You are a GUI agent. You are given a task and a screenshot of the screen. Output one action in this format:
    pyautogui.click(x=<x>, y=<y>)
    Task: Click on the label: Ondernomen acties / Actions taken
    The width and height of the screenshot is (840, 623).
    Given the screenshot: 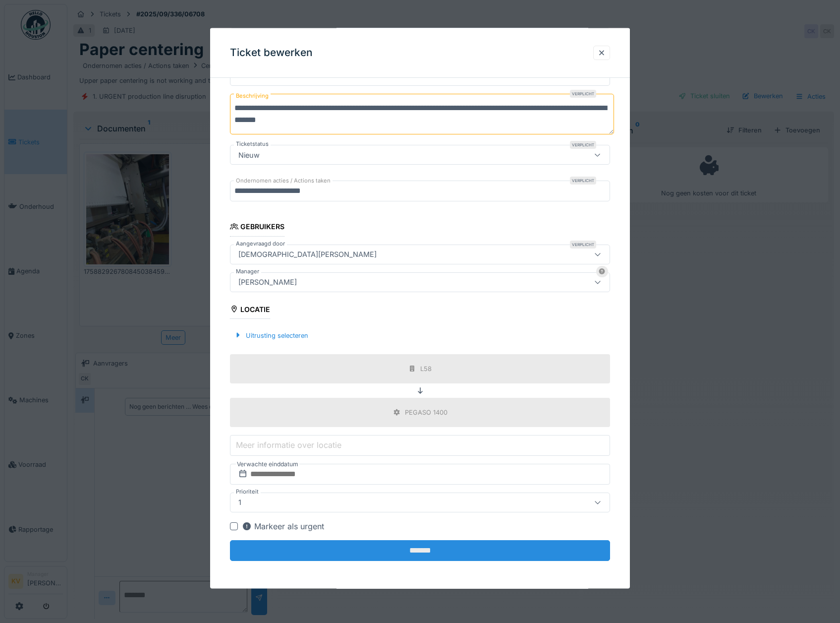 What is the action you would take?
    pyautogui.click(x=283, y=181)
    